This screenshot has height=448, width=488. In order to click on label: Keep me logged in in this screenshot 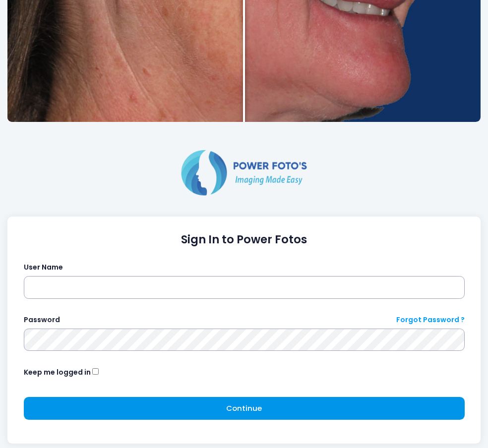, I will do `click(57, 372)`.